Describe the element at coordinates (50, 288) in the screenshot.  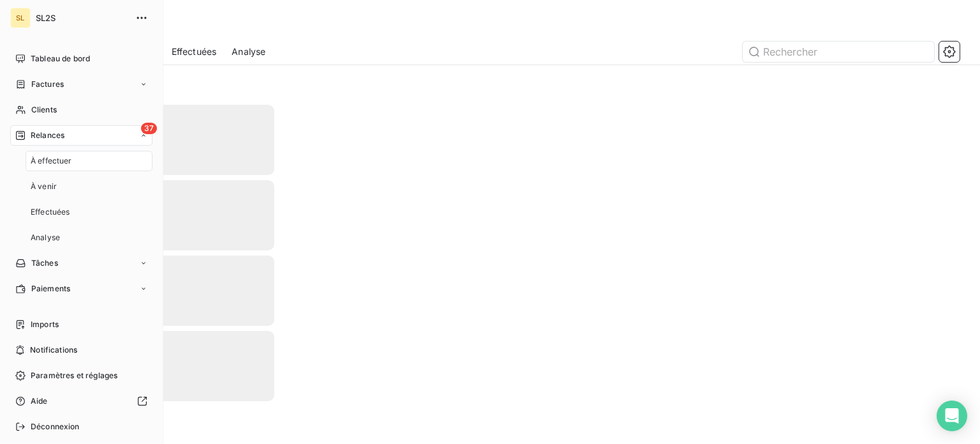
I see `span: Paiements` at that location.